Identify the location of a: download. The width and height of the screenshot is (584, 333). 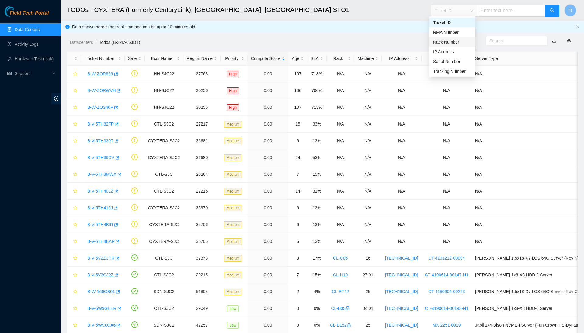
(554, 41).